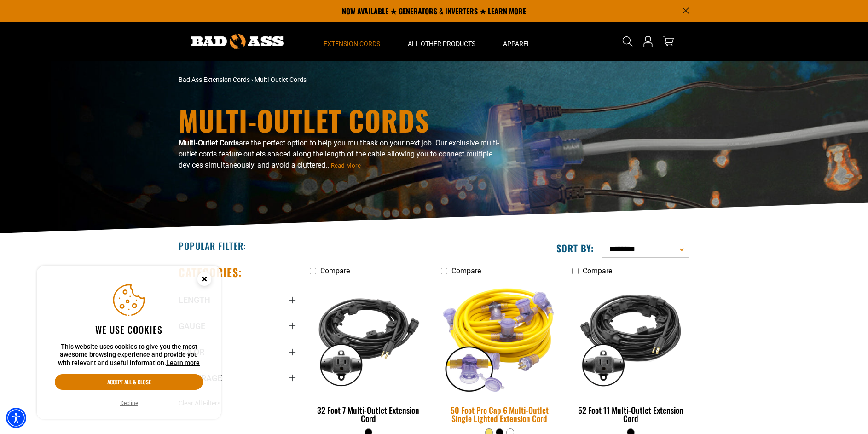 The width and height of the screenshot is (868, 434). Describe the element at coordinates (668, 41) in the screenshot. I see `a: cart` at that location.